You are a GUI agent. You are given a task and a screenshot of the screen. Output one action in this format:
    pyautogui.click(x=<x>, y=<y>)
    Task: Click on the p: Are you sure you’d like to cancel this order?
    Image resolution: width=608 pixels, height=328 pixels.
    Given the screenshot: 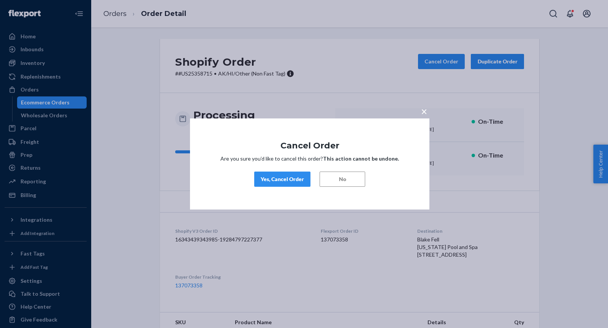 What is the action you would take?
    pyautogui.click(x=310, y=159)
    